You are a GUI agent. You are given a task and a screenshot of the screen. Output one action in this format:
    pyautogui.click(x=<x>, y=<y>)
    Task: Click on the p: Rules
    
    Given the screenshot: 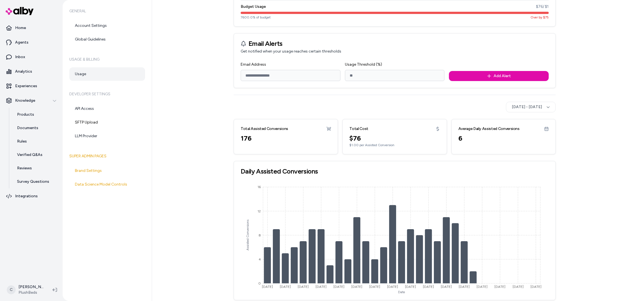 What is the action you would take?
    pyautogui.click(x=22, y=141)
    